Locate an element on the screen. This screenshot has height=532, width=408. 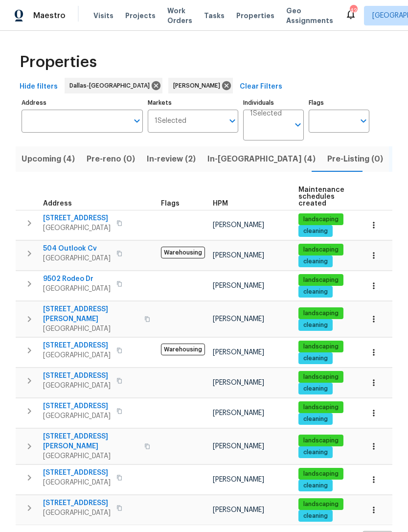
span: Hide filters is located at coordinates (39, 87).